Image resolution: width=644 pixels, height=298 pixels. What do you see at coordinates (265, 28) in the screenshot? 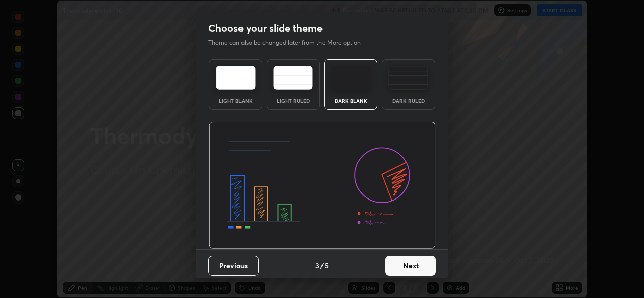
I see `h2: Choose your slide theme` at bounding box center [265, 28].